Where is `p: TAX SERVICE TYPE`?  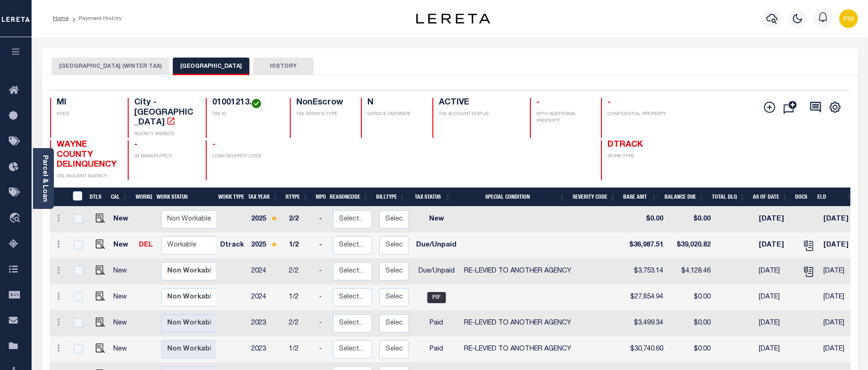
p: TAX SERVICE TYPE is located at coordinates (323, 114).